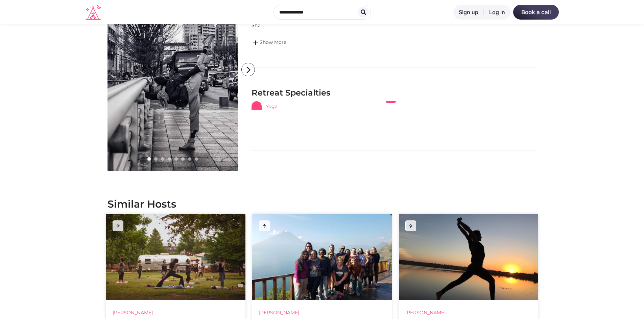  Describe the element at coordinates (248, 70) in the screenshot. I see `i: arrow_forward_ios` at that location.